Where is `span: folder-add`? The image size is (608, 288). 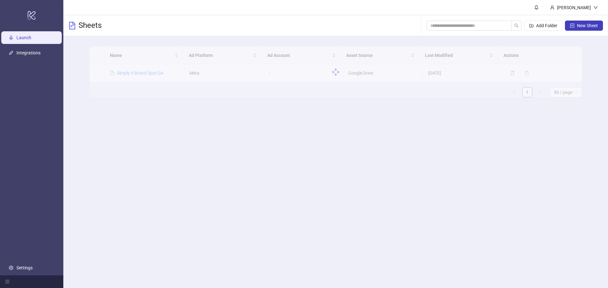 span: folder-add is located at coordinates (531, 26).